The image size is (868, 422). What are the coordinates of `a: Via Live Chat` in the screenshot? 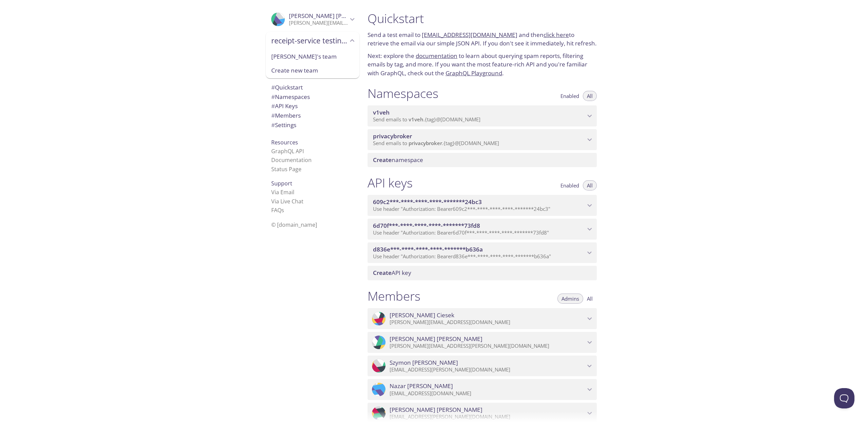 It's located at (287, 202).